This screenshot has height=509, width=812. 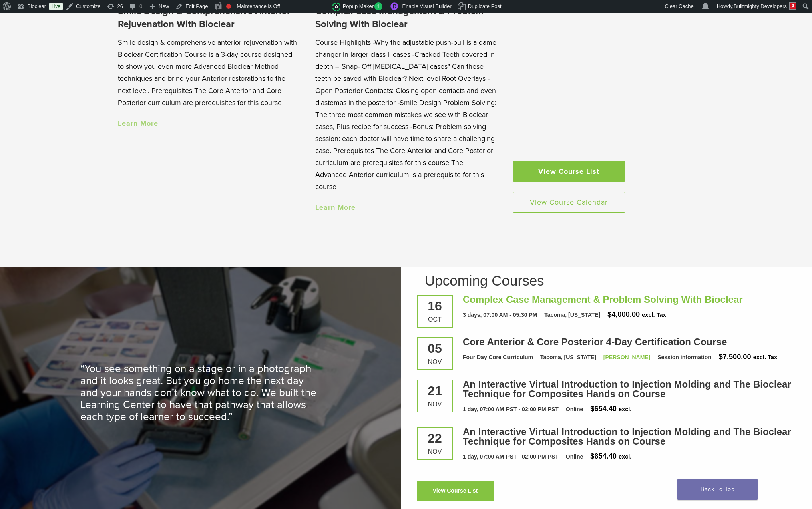 What do you see at coordinates (602, 299) in the screenshot?
I see `a: Complex Case Management & Problem Solving With Bioclear` at bounding box center [602, 299].